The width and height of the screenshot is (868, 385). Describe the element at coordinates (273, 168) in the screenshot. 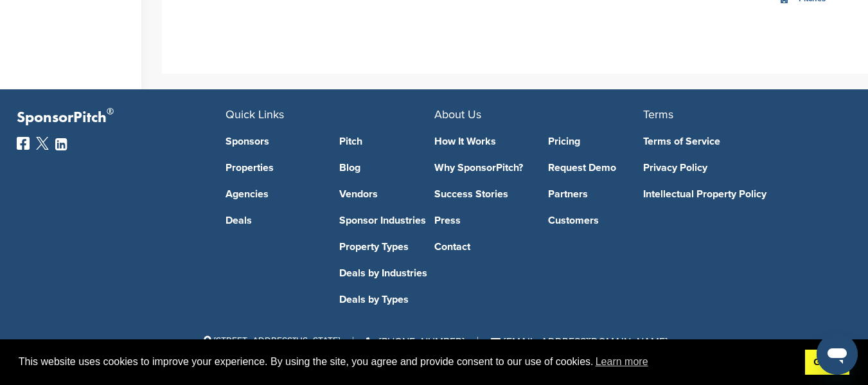

I see `a: Properties` at that location.